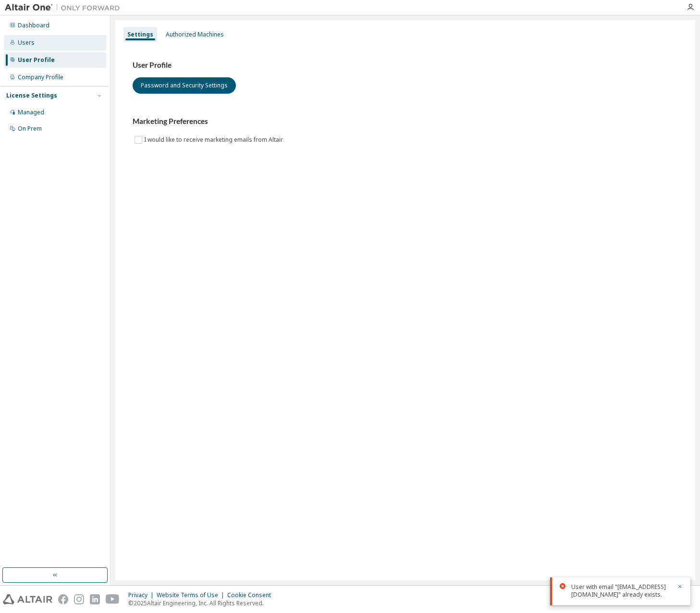  What do you see at coordinates (26, 43) in the screenshot?
I see `div: Users` at bounding box center [26, 43].